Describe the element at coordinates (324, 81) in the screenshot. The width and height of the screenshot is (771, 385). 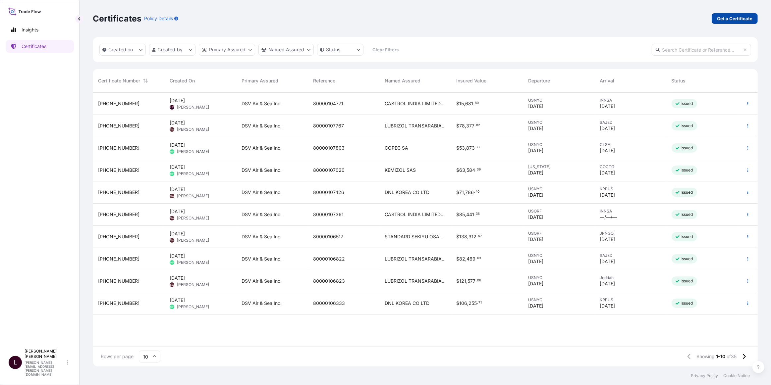
I see `span: Reference` at that location.